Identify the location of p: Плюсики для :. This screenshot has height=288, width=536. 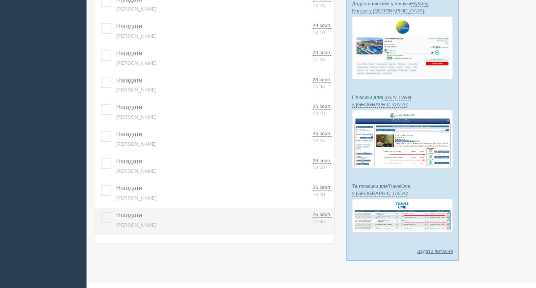
(402, 101).